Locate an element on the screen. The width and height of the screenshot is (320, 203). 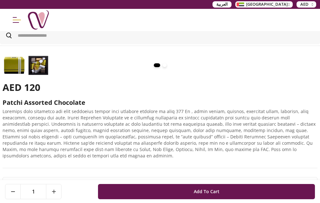
p: Loremips dolo sitametco adi elit seddoeius tempor inci utlabore etdolore ma aliq 377 En , admin v... is located at coordinates (160, 134).